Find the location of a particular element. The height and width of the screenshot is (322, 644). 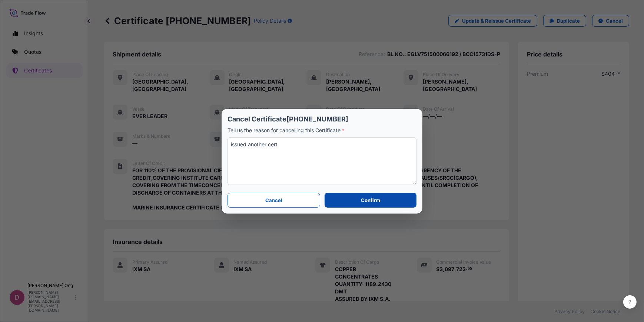

p: Cancel is located at coordinates (274, 200).